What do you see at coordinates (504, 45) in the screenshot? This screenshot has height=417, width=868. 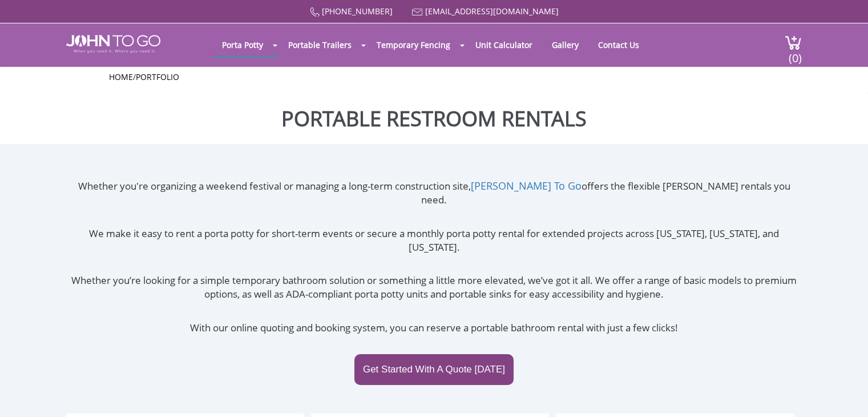 I see `a: Unit Calculator` at bounding box center [504, 45].